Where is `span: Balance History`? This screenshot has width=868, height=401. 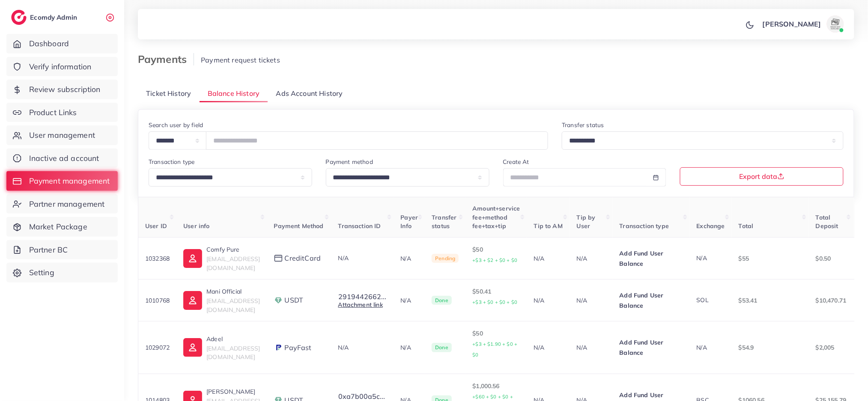 span: Balance History is located at coordinates (234, 94).